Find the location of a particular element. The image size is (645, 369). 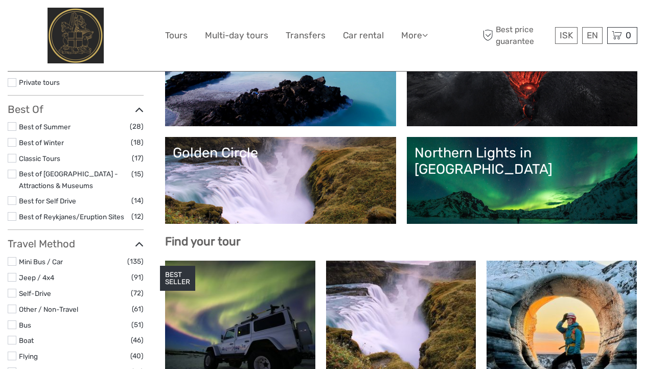

a: Best of Winter is located at coordinates (41, 143).